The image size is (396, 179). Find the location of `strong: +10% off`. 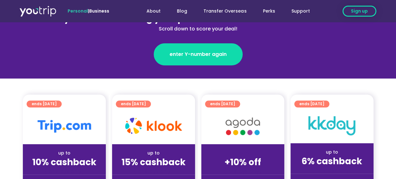

strong: +10% off is located at coordinates (243, 162).